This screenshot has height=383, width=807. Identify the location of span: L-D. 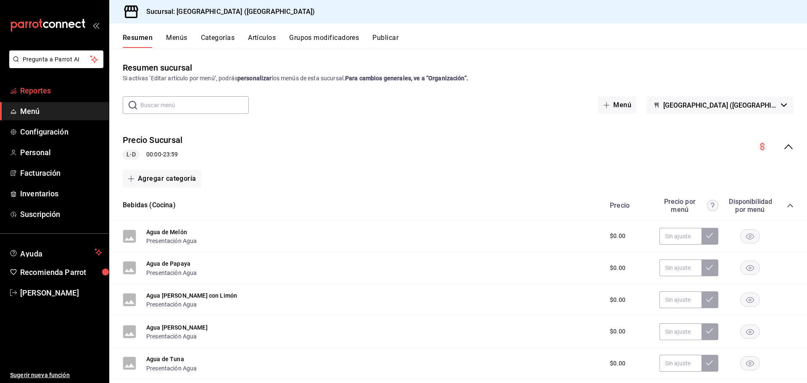
(131, 154).